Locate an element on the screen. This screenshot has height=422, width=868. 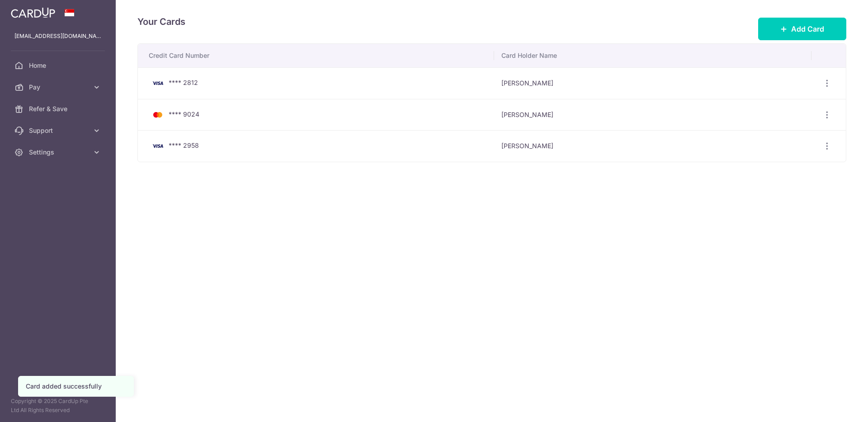
span: Home is located at coordinates (59, 65).